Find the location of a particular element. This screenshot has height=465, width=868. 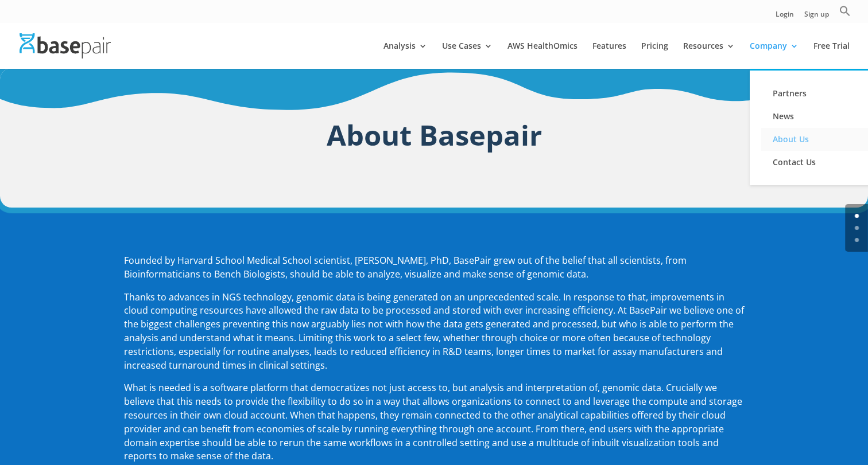

a: Resources is located at coordinates (708, 55).